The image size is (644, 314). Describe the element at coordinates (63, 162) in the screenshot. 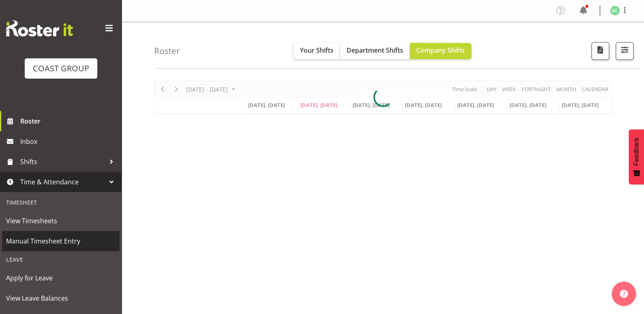

I see `span: Shifts` at that location.